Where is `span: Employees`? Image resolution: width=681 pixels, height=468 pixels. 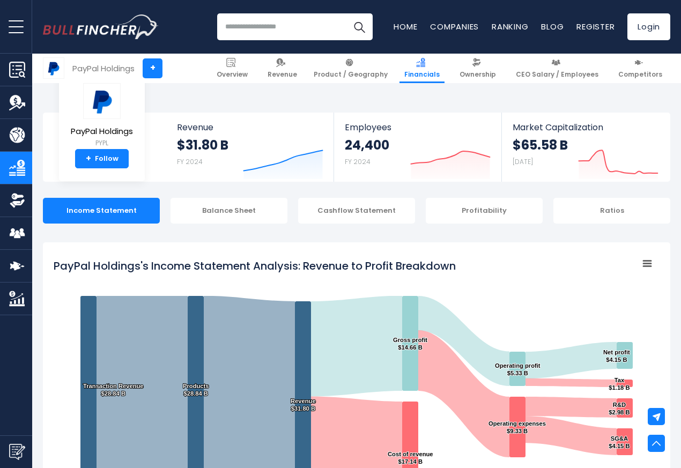
span: Employees is located at coordinates (417, 127).